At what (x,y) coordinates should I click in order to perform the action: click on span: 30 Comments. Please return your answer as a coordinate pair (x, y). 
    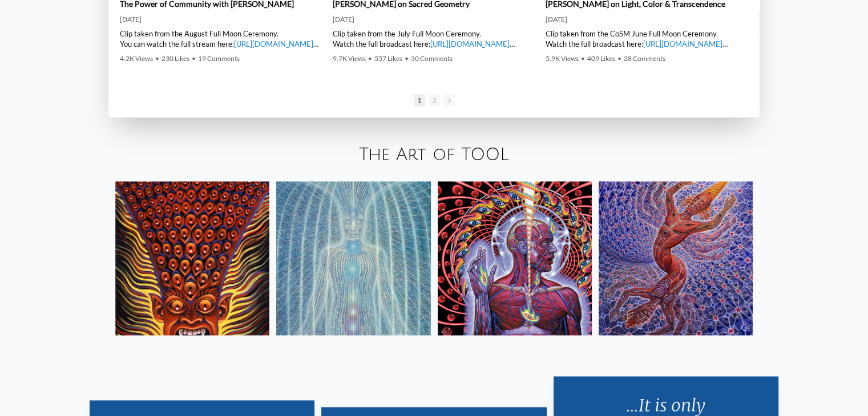
    Looking at the image, I should click on (432, 59).